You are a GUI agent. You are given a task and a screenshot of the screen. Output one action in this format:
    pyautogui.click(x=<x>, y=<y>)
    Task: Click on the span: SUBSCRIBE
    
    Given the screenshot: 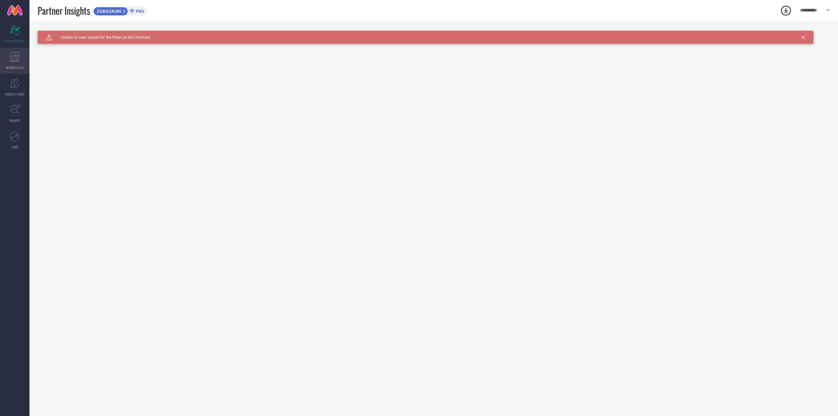 What is the action you would take?
    pyautogui.click(x=108, y=11)
    